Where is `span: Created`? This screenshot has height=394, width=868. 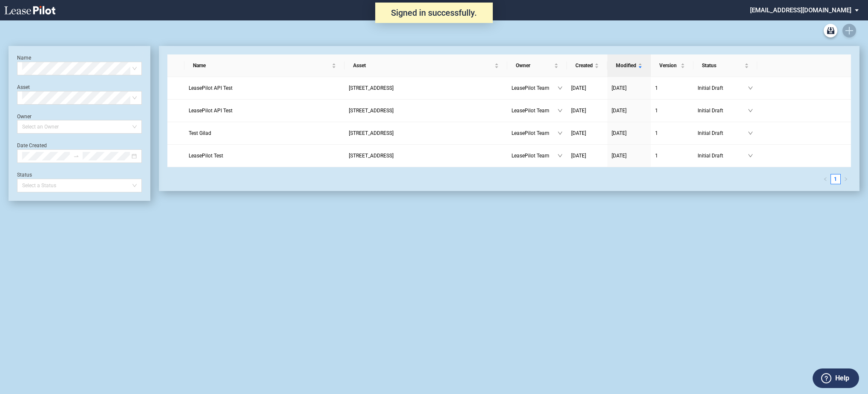 span: Created is located at coordinates (584, 65).